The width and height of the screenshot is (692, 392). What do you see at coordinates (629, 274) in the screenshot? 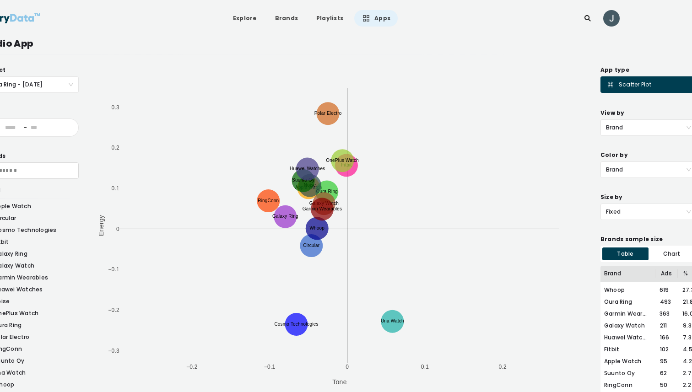
I see `div: Brand` at bounding box center [629, 274].